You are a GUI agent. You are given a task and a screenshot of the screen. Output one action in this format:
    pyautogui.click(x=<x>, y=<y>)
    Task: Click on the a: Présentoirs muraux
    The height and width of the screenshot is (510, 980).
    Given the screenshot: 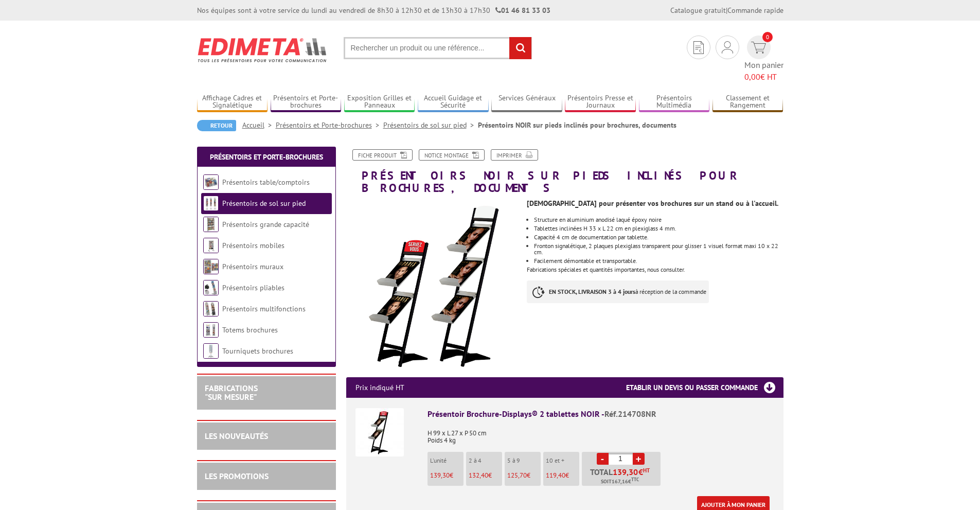 What is the action you would take?
    pyautogui.click(x=253, y=267)
    